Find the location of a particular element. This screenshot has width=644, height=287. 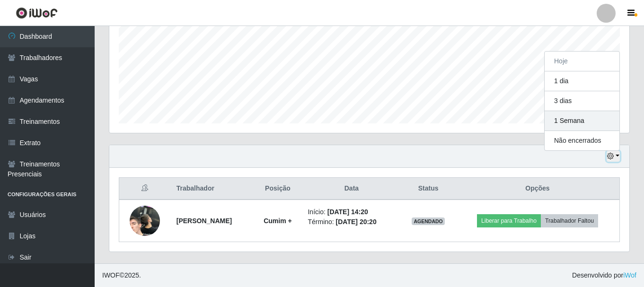

button: 3 dias is located at coordinates (582, 101).